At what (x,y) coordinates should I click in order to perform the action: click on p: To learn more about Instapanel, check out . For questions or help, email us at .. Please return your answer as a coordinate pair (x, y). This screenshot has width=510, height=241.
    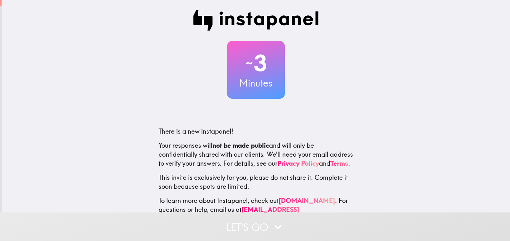
    Looking at the image, I should click on (256, 210).